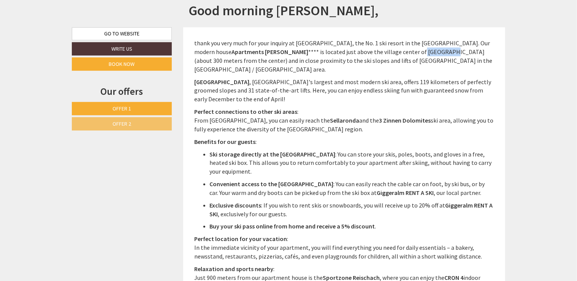  What do you see at coordinates (352, 188) in the screenshot?
I see `p: : You can easily reach the cable car on foot, by ski bus, or by car. Your warm and dry boots can ...` at bounding box center [352, 188].